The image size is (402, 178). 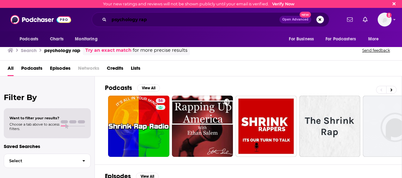 What do you see at coordinates (283, 4) in the screenshot?
I see `a: Verify Now` at bounding box center [283, 4].